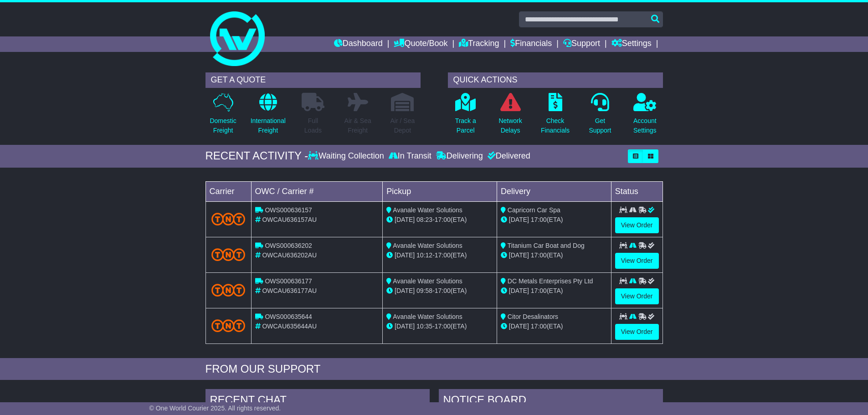 This screenshot has height=415, width=868. Describe the element at coordinates (555, 126) in the screenshot. I see `p: Check Financials` at that location.